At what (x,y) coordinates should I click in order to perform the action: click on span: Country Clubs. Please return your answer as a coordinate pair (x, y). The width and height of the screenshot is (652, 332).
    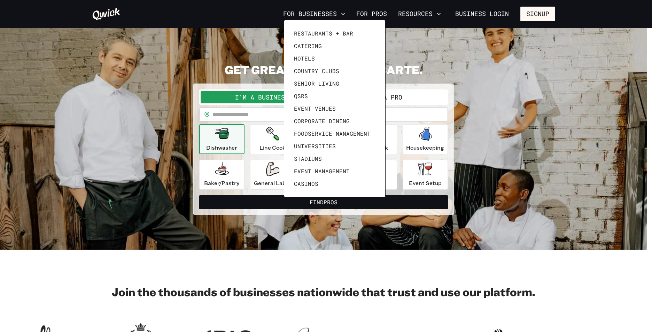
    Looking at the image, I should click on (317, 71).